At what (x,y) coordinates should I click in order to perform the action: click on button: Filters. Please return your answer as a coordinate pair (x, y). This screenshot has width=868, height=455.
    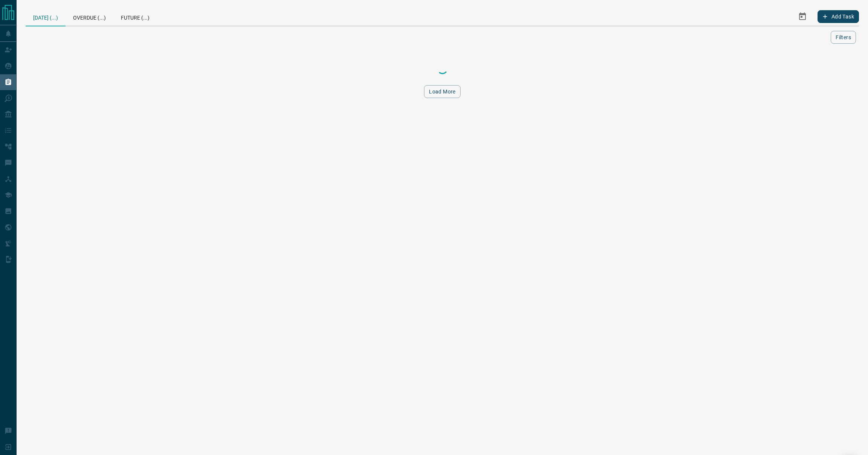
    Looking at the image, I should click on (843, 37).